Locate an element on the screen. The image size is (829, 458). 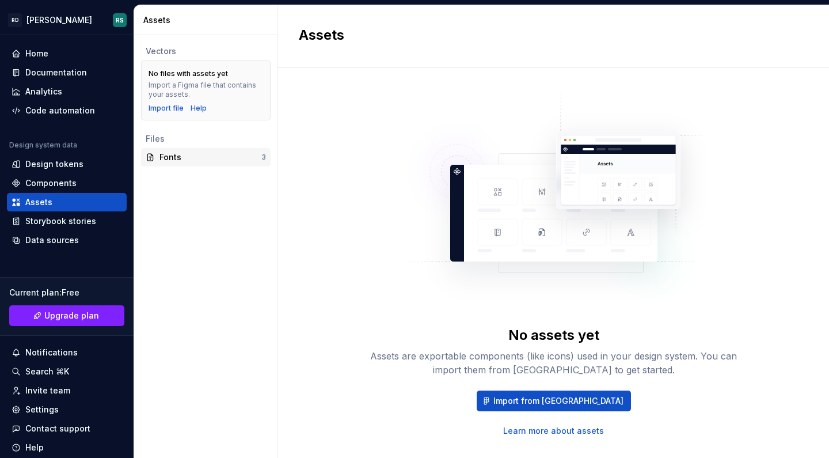
a: Data sources is located at coordinates (67, 240).